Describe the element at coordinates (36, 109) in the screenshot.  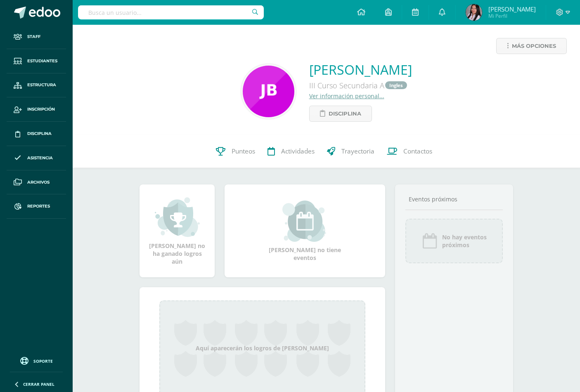
I see `a: Inscripción` at that location.